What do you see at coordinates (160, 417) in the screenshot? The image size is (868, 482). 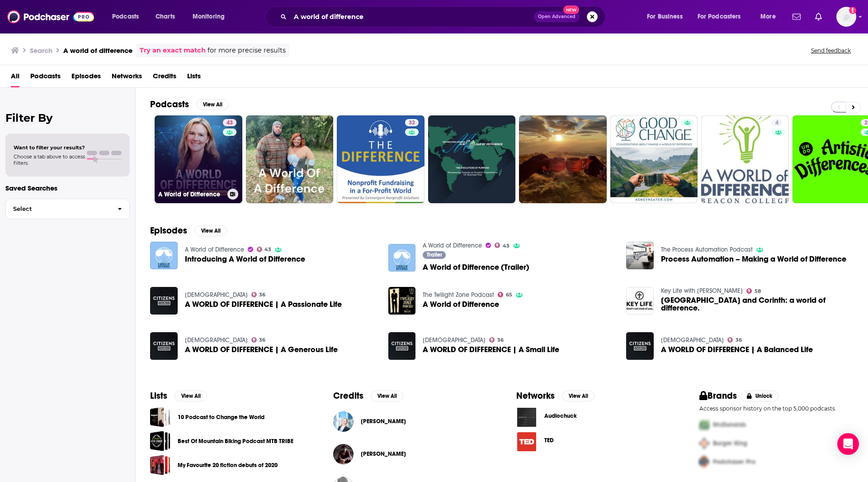 I see `a: 10 Podcast to Change the World` at bounding box center [160, 417].